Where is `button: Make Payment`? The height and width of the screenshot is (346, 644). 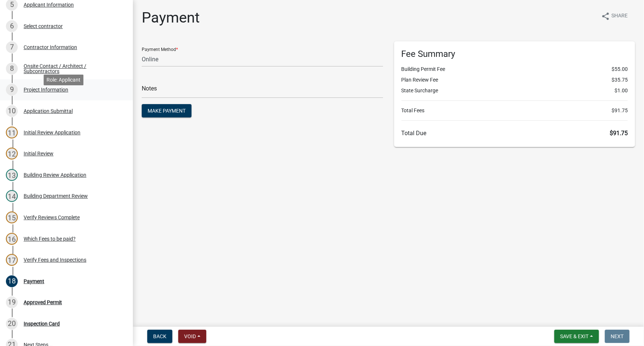 button: Make Payment is located at coordinates (166, 111).